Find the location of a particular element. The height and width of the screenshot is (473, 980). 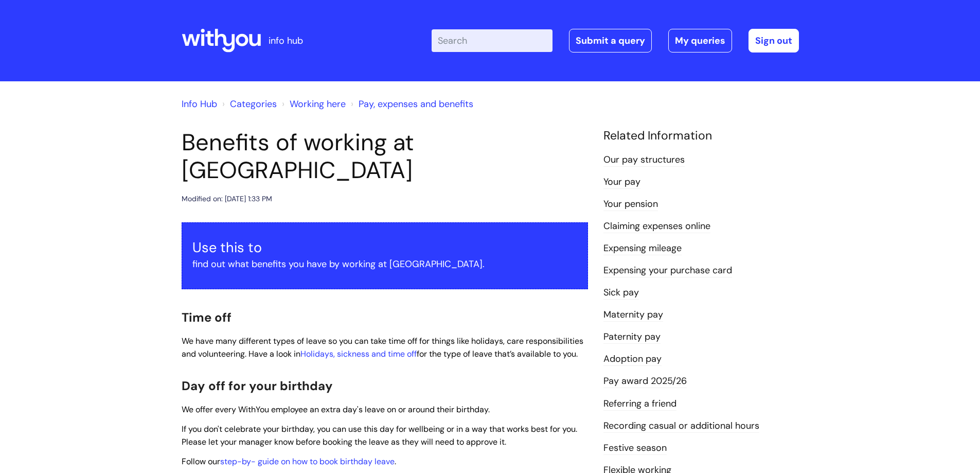

a: Claiming expenses online is located at coordinates (657, 227).